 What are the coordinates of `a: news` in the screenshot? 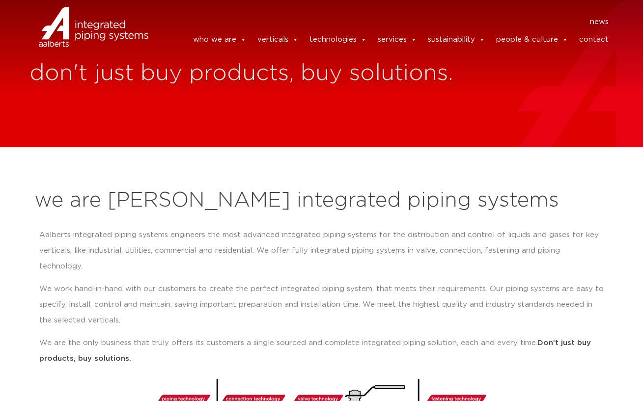 It's located at (599, 22).